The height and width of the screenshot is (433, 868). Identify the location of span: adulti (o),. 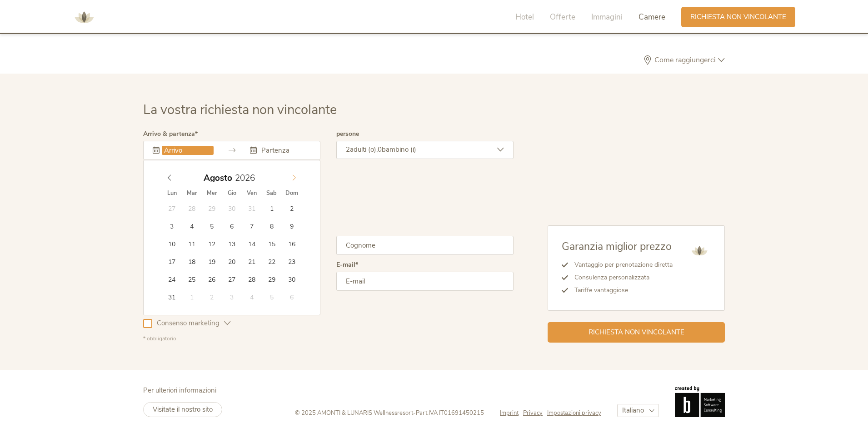
(363, 150).